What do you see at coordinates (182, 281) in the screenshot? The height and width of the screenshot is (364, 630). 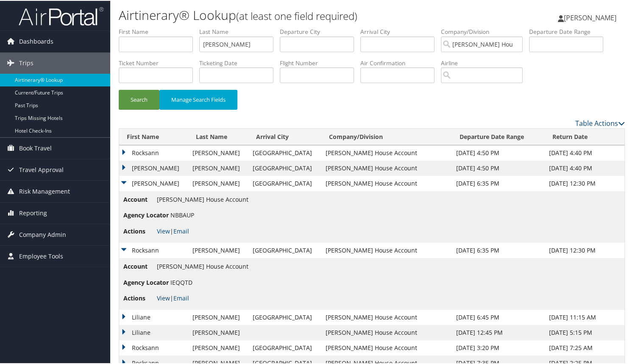 I see `span: IEQQTD` at bounding box center [182, 281].